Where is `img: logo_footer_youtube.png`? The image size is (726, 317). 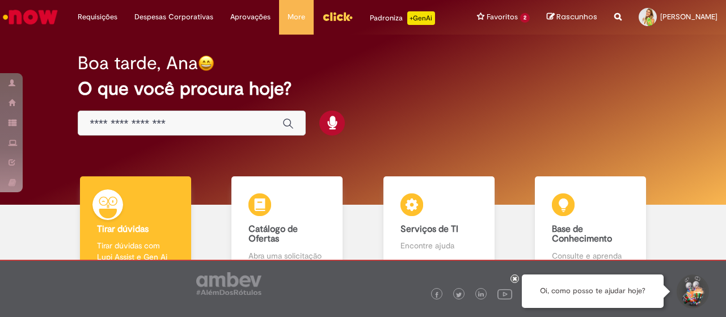
img: logo_footer_youtube.png is located at coordinates (505, 294).